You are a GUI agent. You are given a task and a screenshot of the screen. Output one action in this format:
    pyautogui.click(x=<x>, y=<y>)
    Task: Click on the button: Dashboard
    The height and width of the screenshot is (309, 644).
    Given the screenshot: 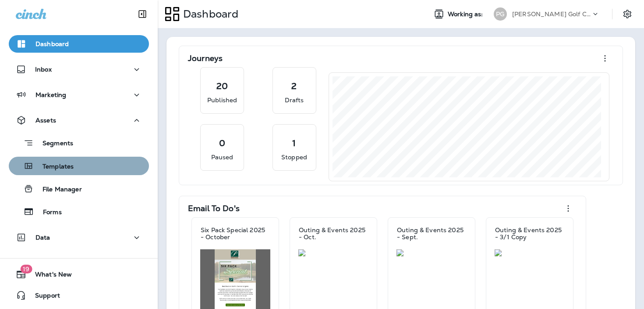 What is the action you would take?
    pyautogui.click(x=79, y=44)
    